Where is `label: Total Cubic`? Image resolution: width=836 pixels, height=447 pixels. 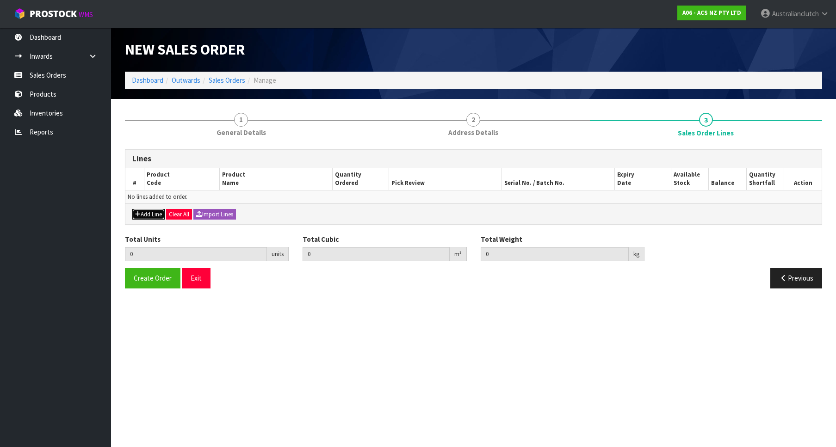 label: Total Cubic is located at coordinates (321, 239).